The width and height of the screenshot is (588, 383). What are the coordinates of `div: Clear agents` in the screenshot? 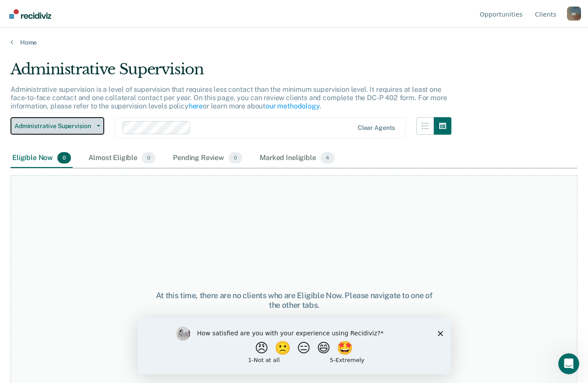 It's located at (376, 128).